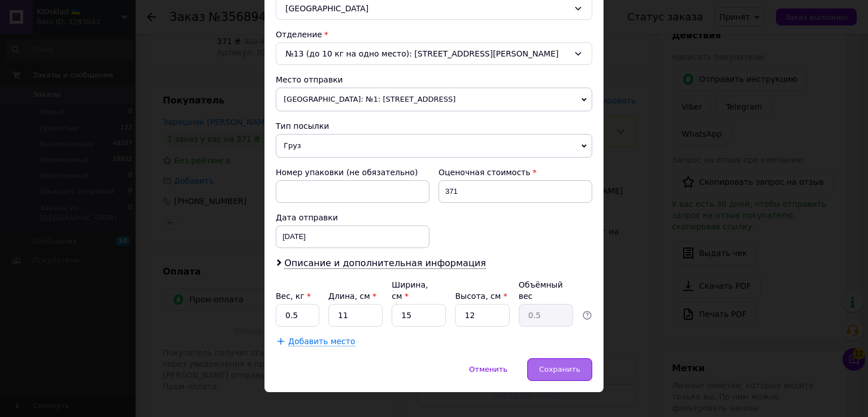 The image size is (868, 417). I want to click on div: Оценочная стоимость, so click(515, 172).